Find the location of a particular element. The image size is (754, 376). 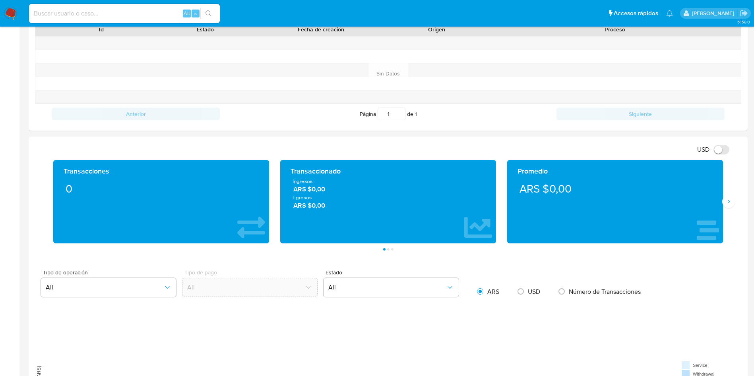

span: Alt is located at coordinates (187, 13).